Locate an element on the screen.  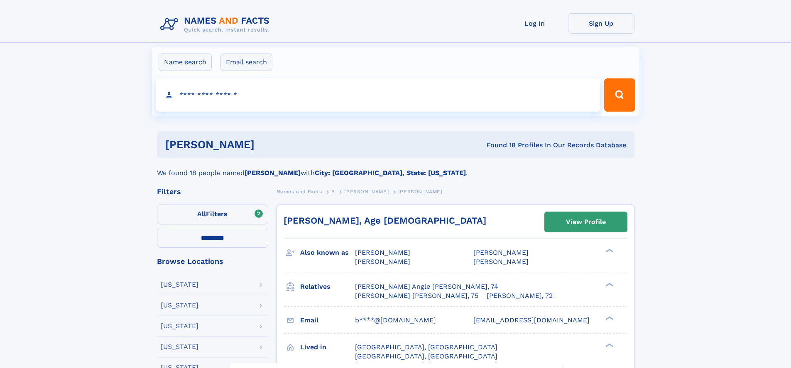
h3: Email is located at coordinates (327, 320).